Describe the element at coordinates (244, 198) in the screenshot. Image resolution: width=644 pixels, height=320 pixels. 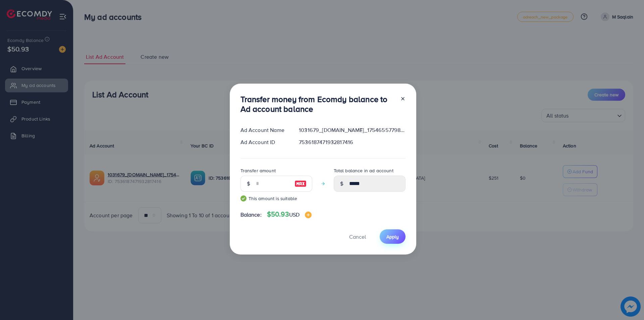
I see `img: guide` at that location.